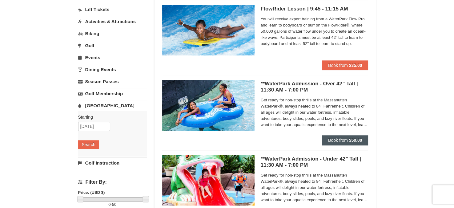  Describe the element at coordinates (315, 9) in the screenshot. I see `h5: FlowRider Lesson | 9:45 - 11:15 AM` at that location.